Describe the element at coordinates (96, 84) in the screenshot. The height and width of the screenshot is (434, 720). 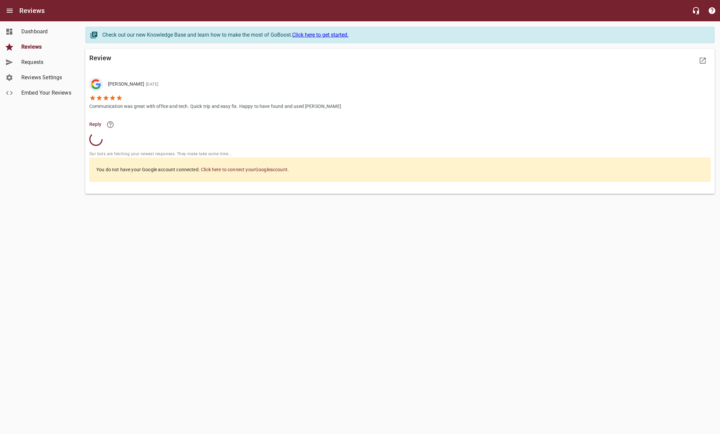
I see `img: google-dark.png` at that location.